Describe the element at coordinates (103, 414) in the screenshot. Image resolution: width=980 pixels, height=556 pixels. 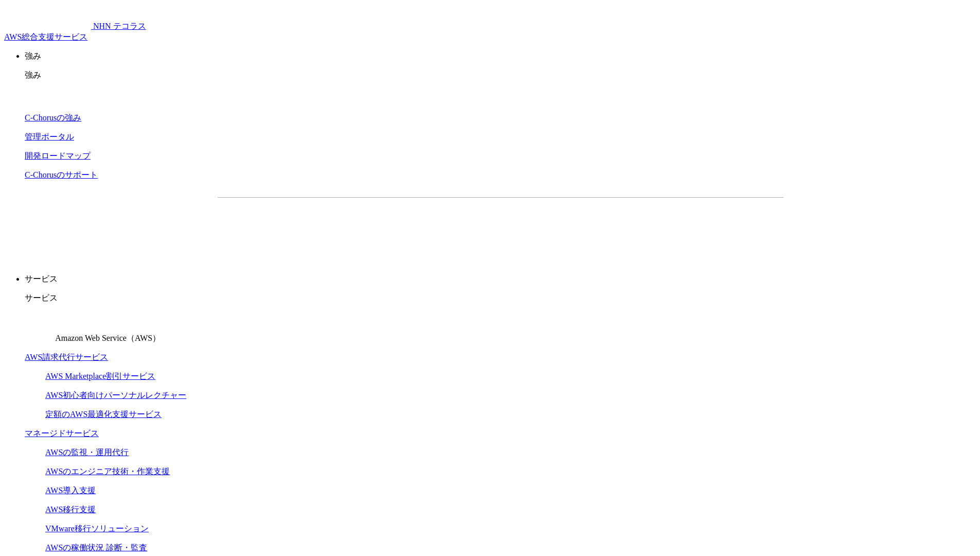
I see `a: 定額のAWS最適化支援サービス` at that location.